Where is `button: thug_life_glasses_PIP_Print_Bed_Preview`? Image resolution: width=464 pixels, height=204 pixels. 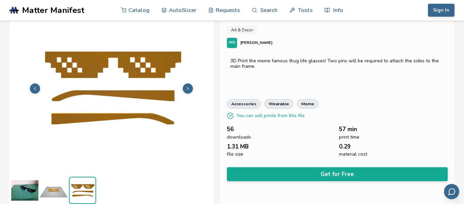
button: thug_life_glasses_PIP_Print_Bed_Preview is located at coordinates (54, 190).